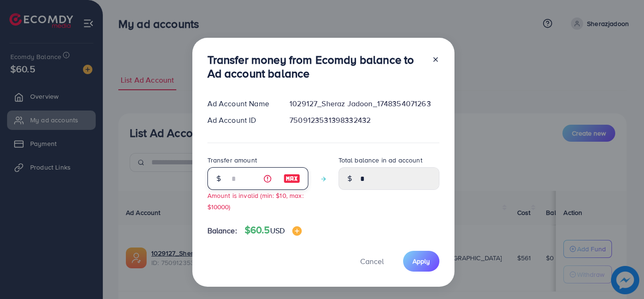 The height and width of the screenshot is (299, 644). What do you see at coordinates (372, 261) in the screenshot?
I see `button: Cancel` at bounding box center [372, 261].